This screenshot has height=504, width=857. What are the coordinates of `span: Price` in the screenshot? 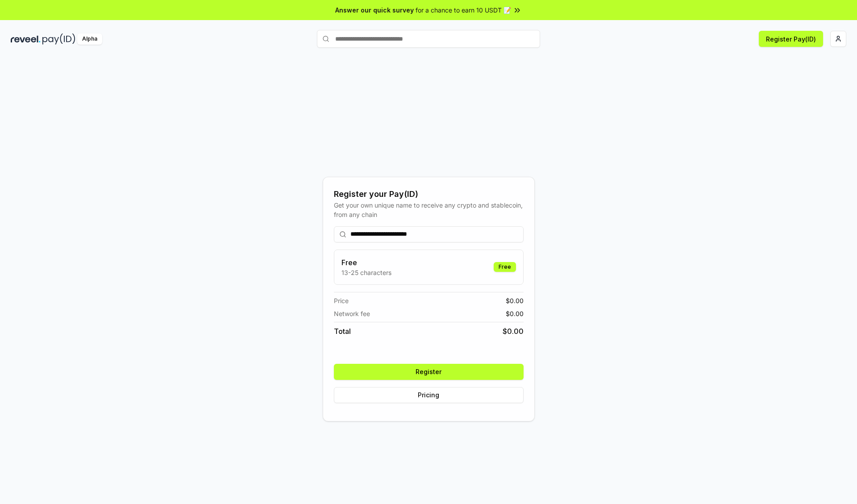 It's located at (341, 301).